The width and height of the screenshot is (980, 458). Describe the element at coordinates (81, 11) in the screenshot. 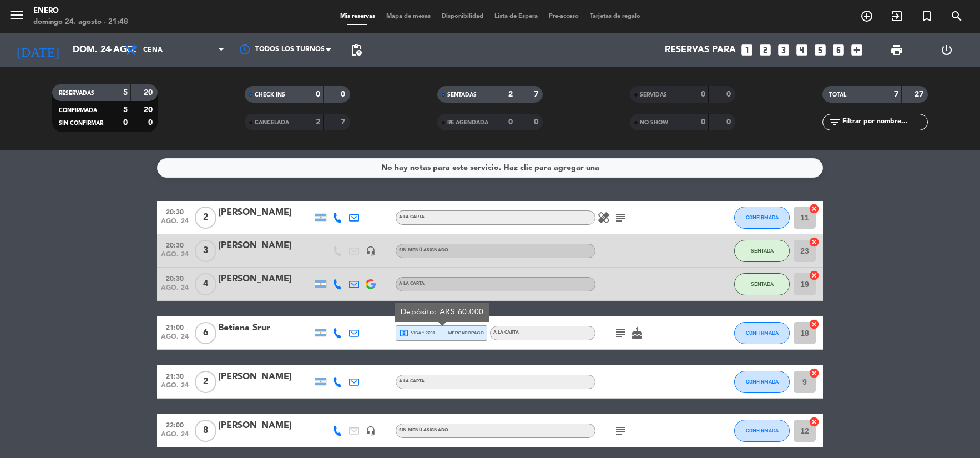

I see `div: Enero` at that location.